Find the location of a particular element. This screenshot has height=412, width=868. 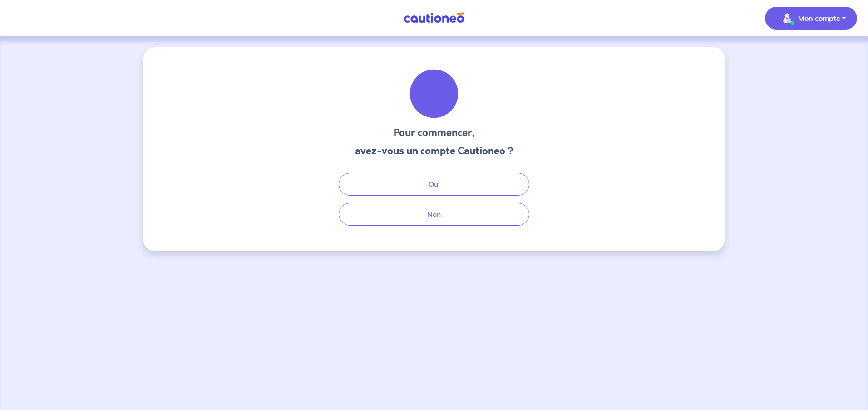

p: Mon compte is located at coordinates (819, 18).